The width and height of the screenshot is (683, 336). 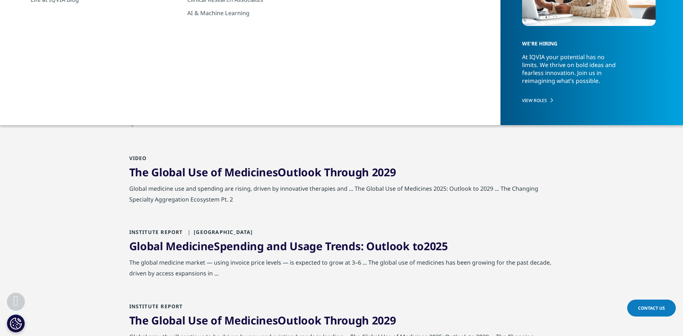 I want to click on h5: WE'RE HIRING, so click(x=586, y=40).